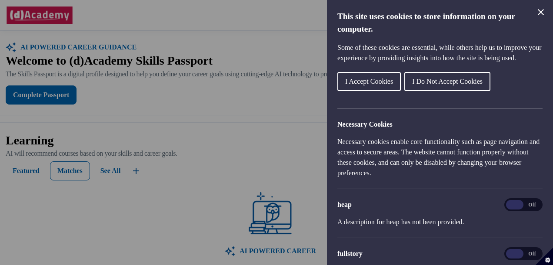 Image resolution: width=553 pixels, height=265 pixels. What do you see at coordinates (544, 257) in the screenshot?
I see `button: Set cookie preferences` at bounding box center [544, 257].